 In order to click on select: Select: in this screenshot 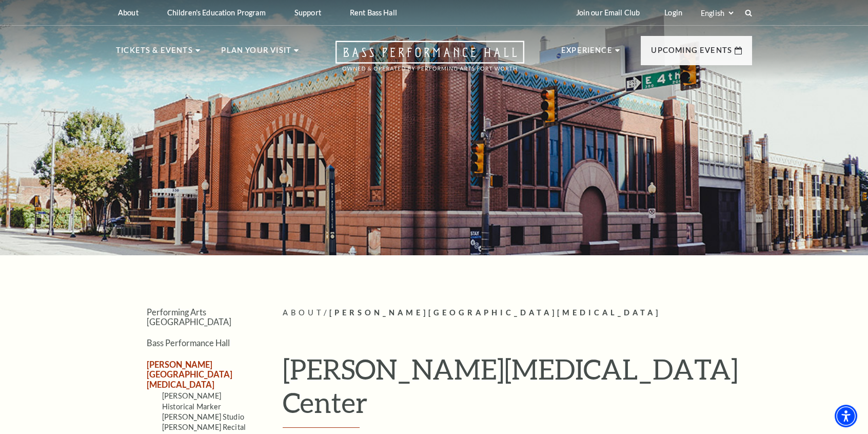, I will do `click(717, 12)`.